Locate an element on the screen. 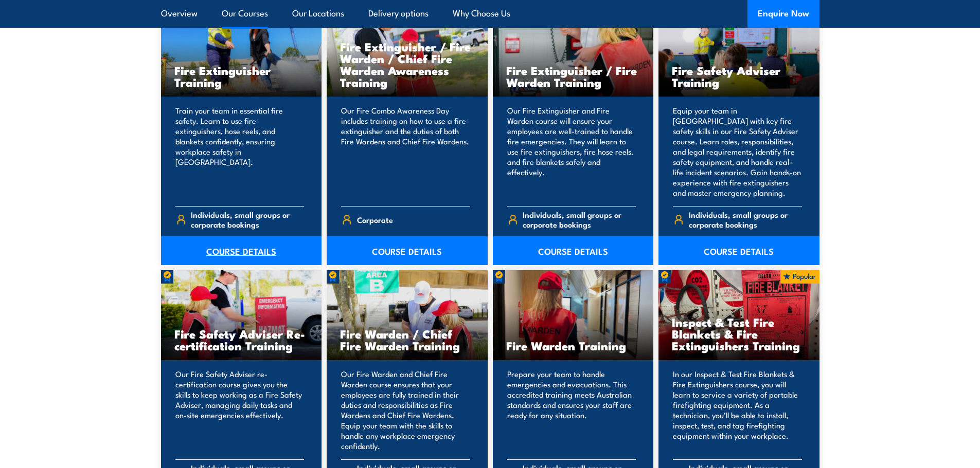 This screenshot has width=980, height=468. h3: Fire Warden Training is located at coordinates (573, 345).